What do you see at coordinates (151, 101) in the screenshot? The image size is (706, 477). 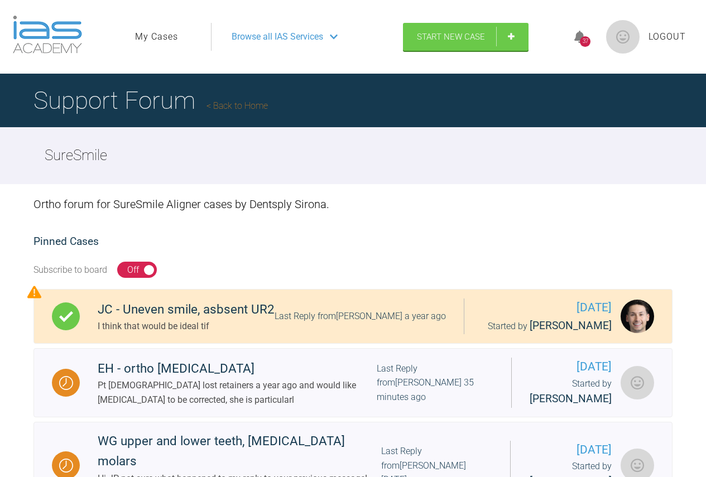 I see `h1: Support Forum` at bounding box center [151, 101].